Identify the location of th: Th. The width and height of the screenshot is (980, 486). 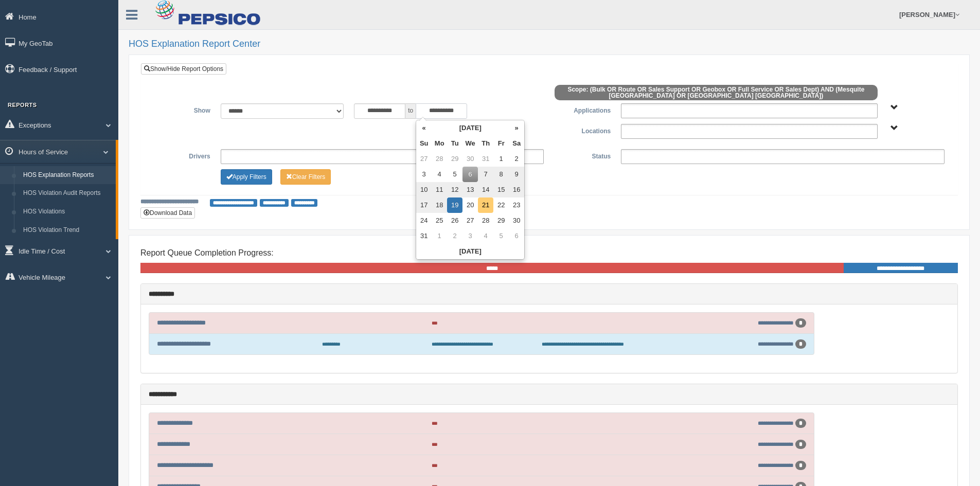
(486, 144).